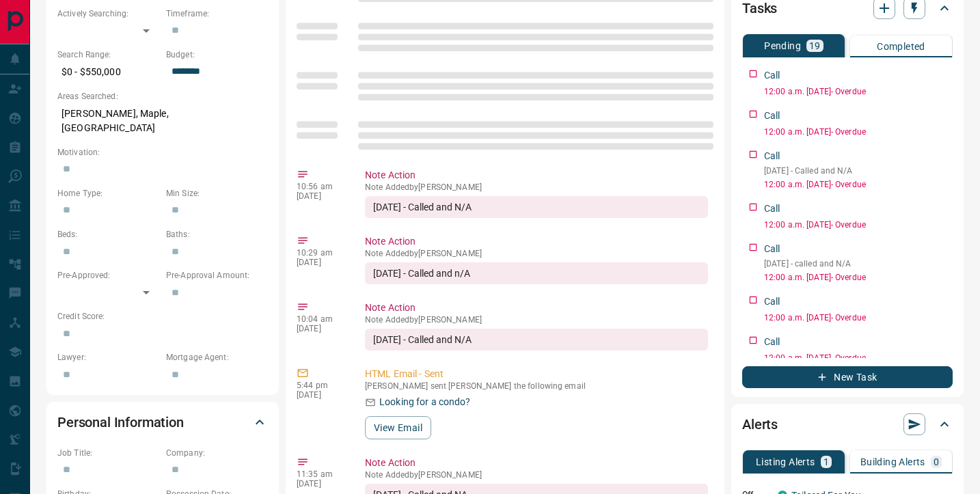  What do you see at coordinates (216, 14) in the screenshot?
I see `p: Timeframe:` at bounding box center [216, 14].